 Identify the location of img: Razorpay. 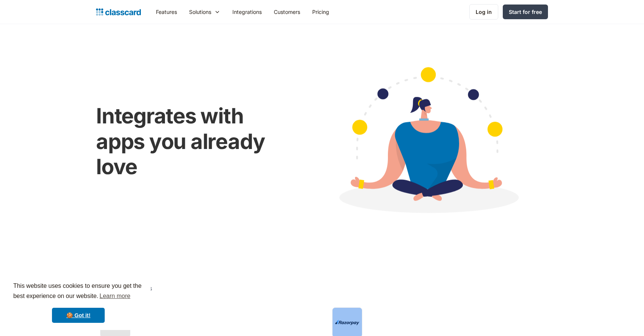
(347, 322).